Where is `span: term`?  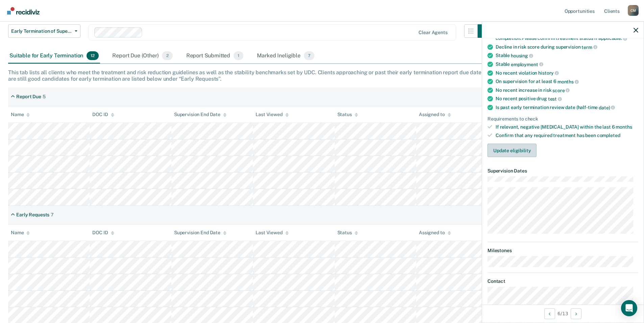
span: term is located at coordinates (589, 47).